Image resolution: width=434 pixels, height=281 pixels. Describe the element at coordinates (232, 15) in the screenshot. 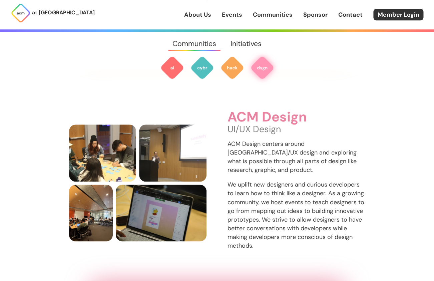

I see `a: Events` at that location.